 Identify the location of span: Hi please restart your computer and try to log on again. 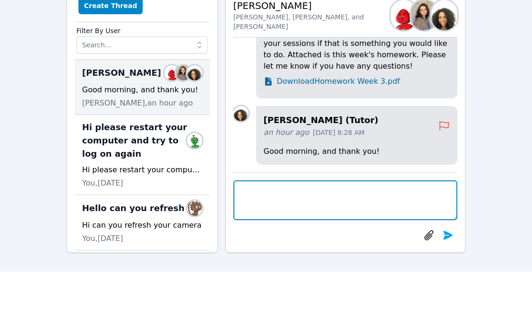
(137, 140).